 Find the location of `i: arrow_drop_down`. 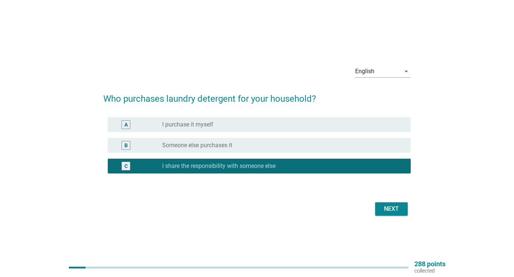

i: arrow_drop_down is located at coordinates (406, 71).